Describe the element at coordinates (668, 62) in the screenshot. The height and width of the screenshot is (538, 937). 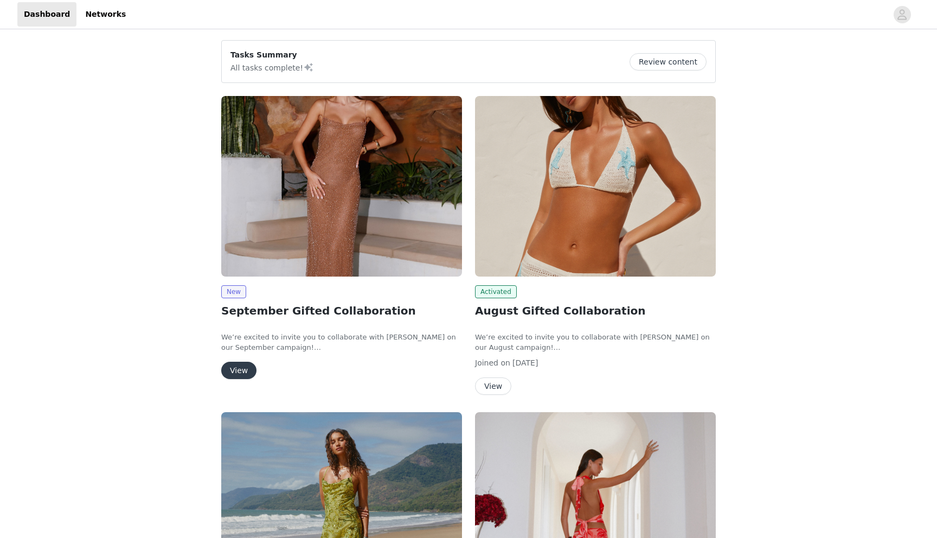
I see `button: Review content` at that location.